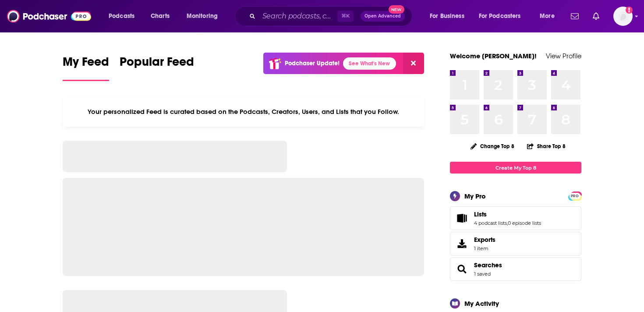 The height and width of the screenshot is (312, 644). Describe the element at coordinates (524, 223) in the screenshot. I see `a: 0 episode lists` at that location.